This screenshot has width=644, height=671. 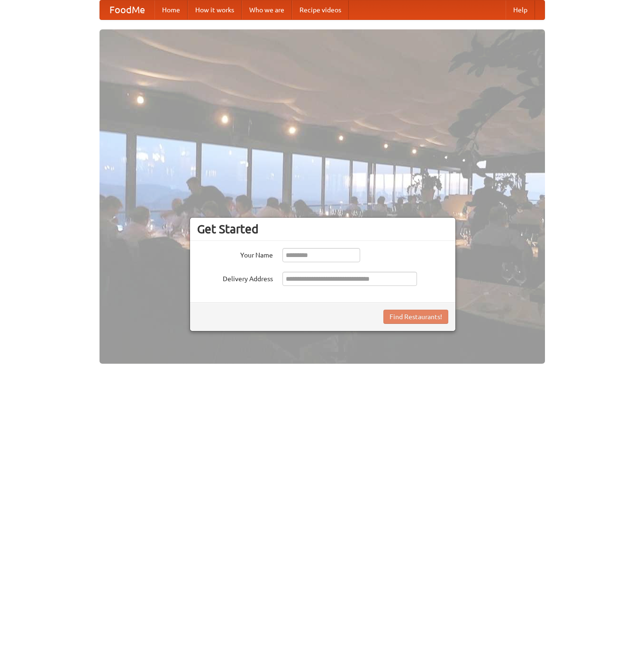 What do you see at coordinates (416, 316) in the screenshot?
I see `button: Find Restaurants!` at bounding box center [416, 316].